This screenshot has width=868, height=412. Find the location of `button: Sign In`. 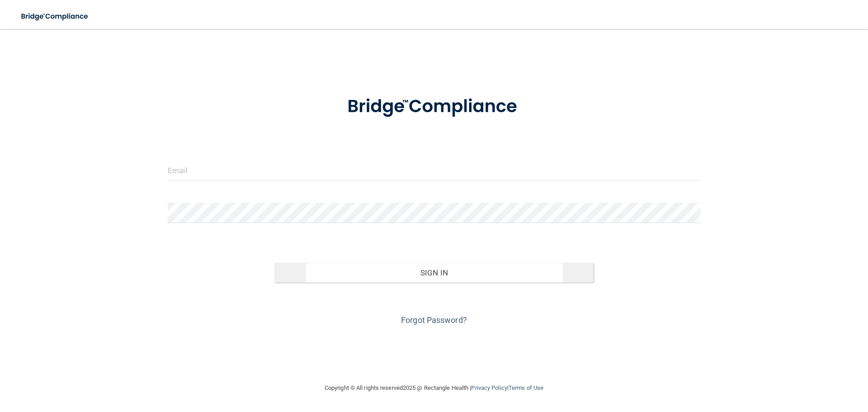

button: Sign In is located at coordinates (434, 273).